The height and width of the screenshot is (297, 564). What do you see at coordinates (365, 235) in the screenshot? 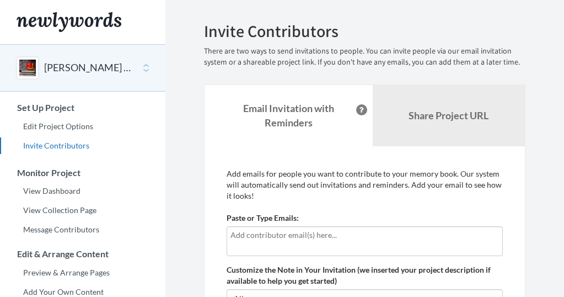
I see `input: Add contributor email(s) here...` at bounding box center [365, 235].